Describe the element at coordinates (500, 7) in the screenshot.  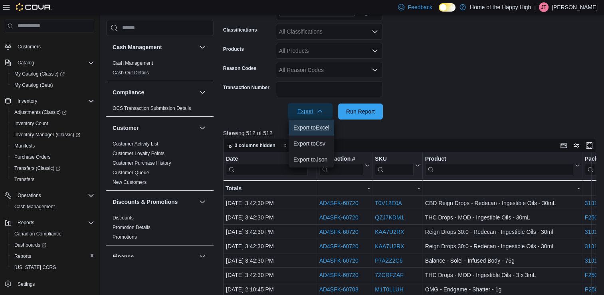
I see `p: Home of the Happy High` at that location.